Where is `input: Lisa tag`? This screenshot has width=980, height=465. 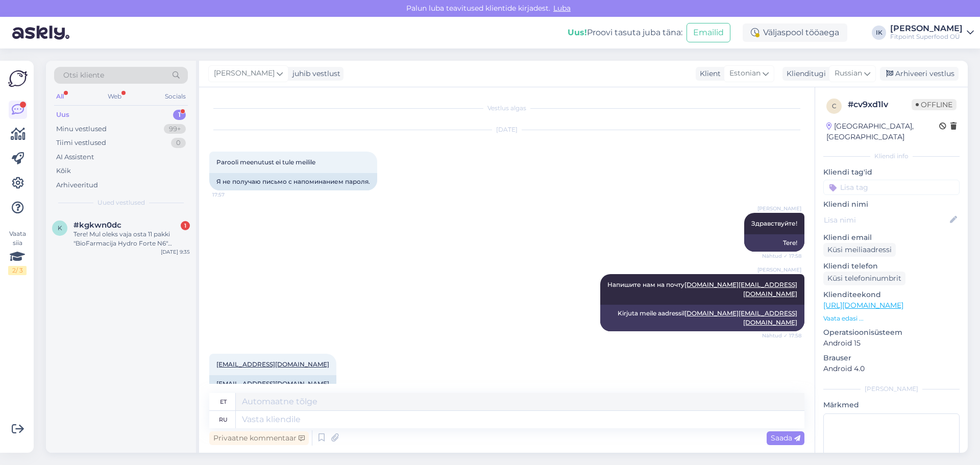 input: Lisa tag is located at coordinates (891, 187).